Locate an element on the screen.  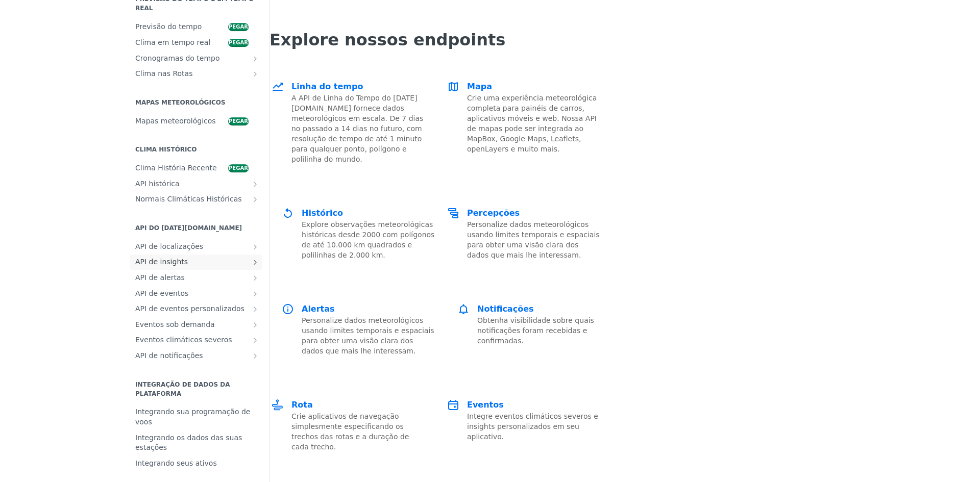
a: Cronogramas do tempoMostrar subpáginas para Cronogramas do Tempo is located at coordinates (196, 59).